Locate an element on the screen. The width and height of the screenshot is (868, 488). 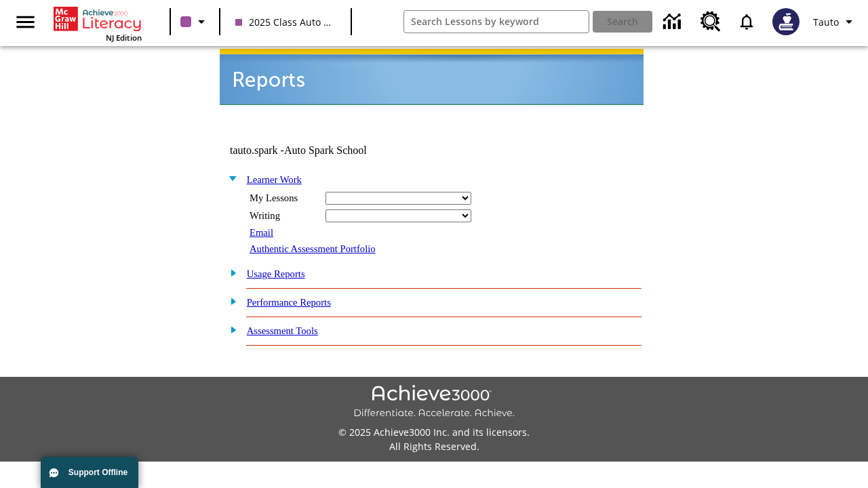
div: Writing is located at coordinates (283, 215).